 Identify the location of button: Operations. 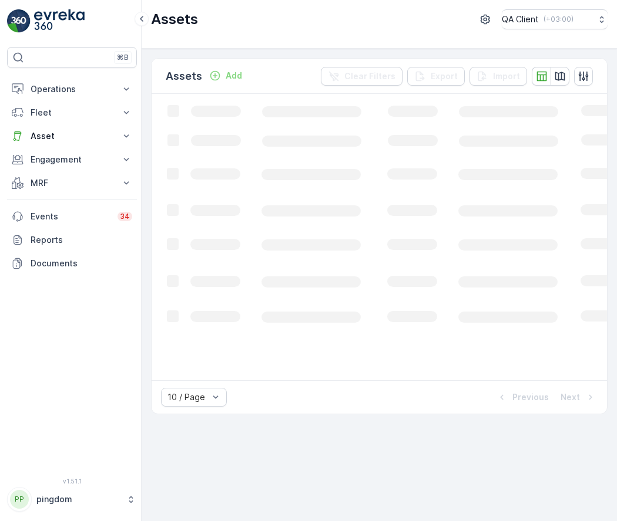
(72, 89).